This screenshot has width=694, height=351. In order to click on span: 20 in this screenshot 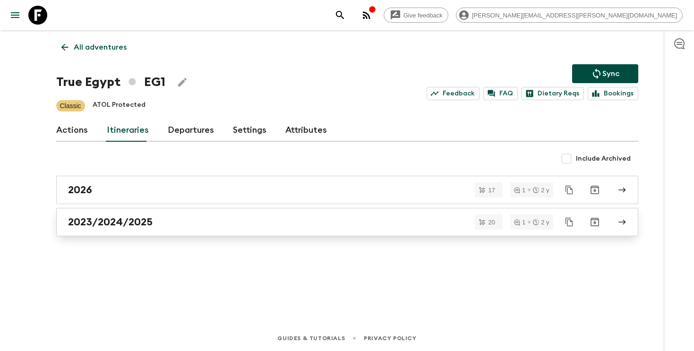, I will do `click(491, 222)`.